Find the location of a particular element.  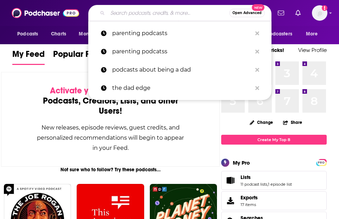

a: Exports is located at coordinates (274, 201).